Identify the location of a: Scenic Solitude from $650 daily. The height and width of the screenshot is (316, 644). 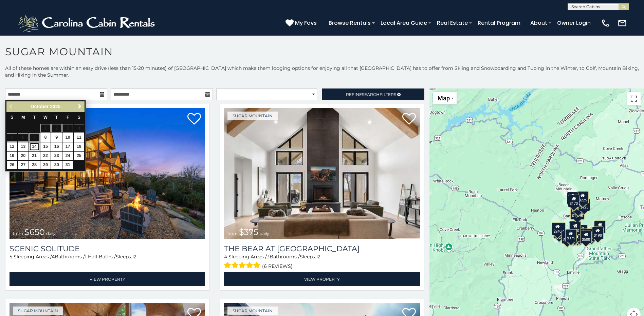
(108, 174).